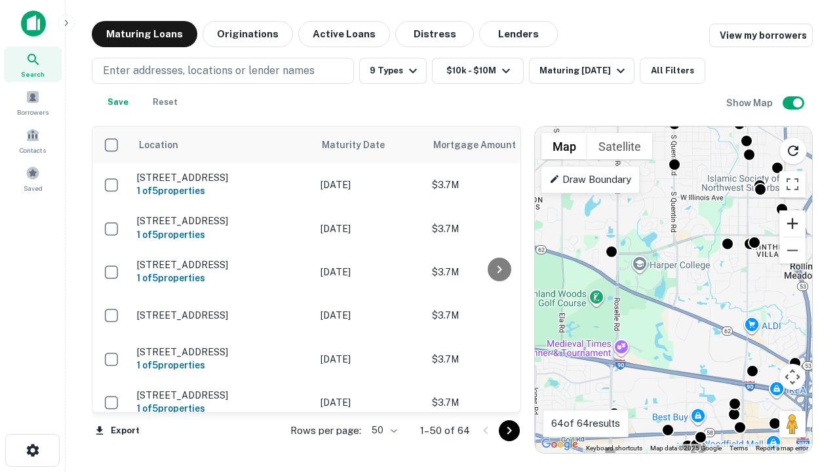 The image size is (839, 472). I want to click on p: Enter addresses, locations or lender names, so click(208, 71).